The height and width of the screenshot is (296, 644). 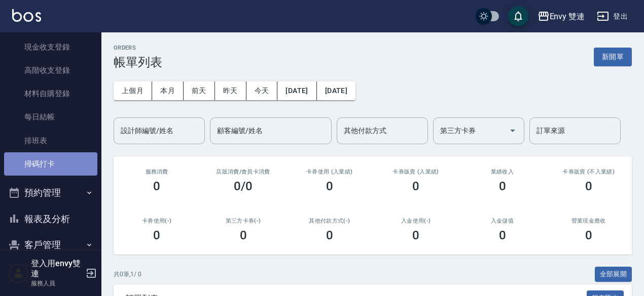 What do you see at coordinates (567, 16) in the screenshot?
I see `div: Envy 雙連` at bounding box center [567, 16].